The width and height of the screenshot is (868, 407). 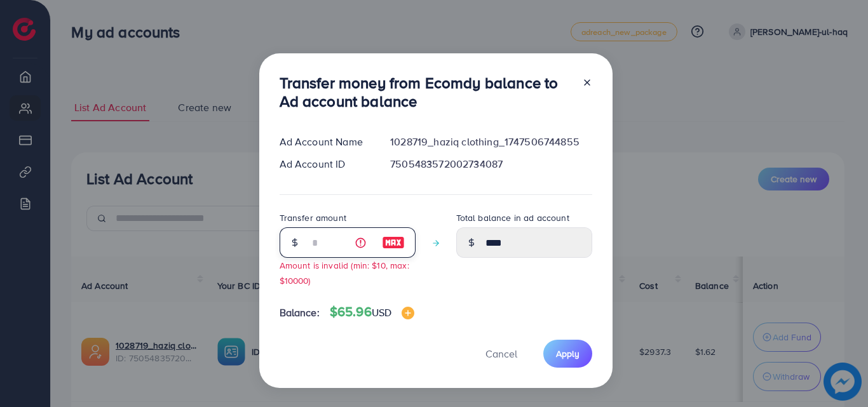 What do you see at coordinates (502, 354) in the screenshot?
I see `span: Cancel` at bounding box center [502, 354].